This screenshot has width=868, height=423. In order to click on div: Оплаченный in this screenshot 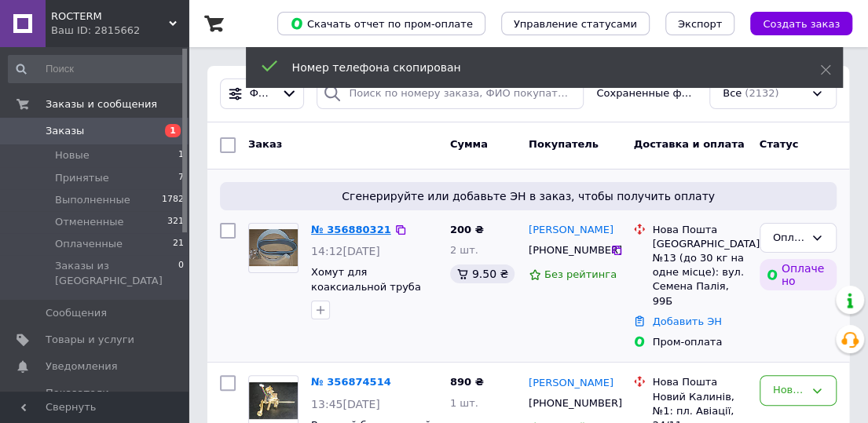, I will do `click(788, 238)`.